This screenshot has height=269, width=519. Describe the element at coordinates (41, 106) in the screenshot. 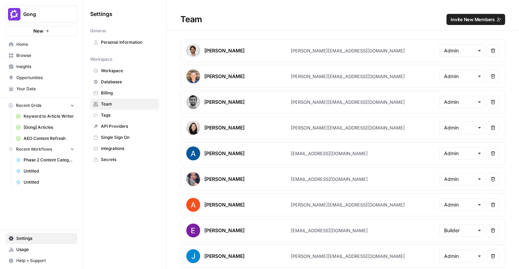

I see `button: Recent Grids` at that location.